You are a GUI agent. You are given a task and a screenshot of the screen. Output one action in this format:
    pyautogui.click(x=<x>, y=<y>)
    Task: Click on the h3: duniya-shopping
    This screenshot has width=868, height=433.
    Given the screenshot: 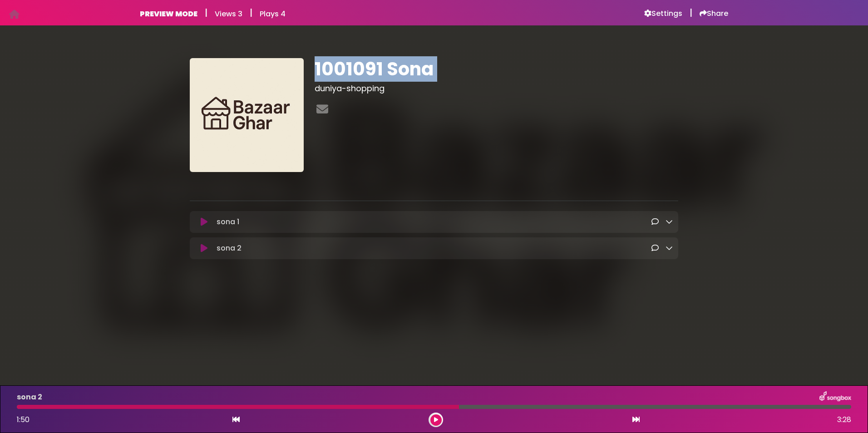 What is the action you would take?
    pyautogui.click(x=496, y=88)
    